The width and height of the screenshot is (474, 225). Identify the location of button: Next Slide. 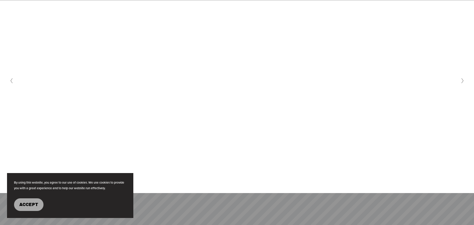
(462, 81).